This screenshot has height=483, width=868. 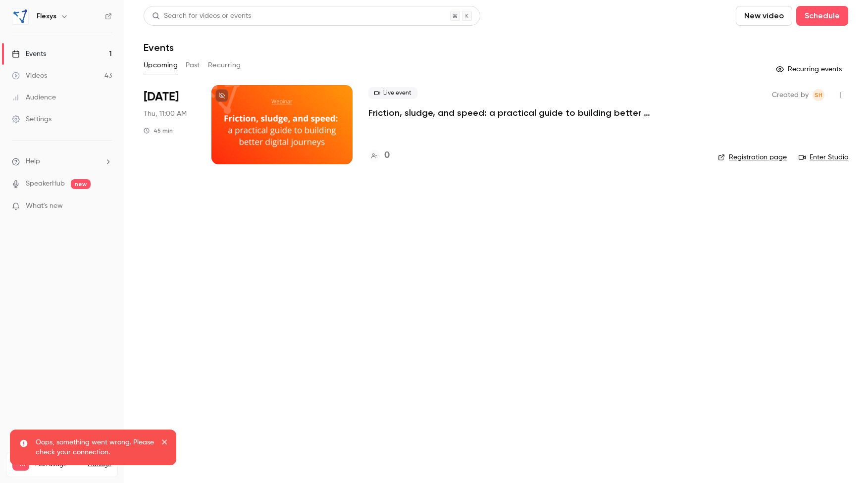 What do you see at coordinates (169, 124) in the screenshot?
I see `div: Nov 6 Thu, 11:00 AM (Europe/London)` at bounding box center [169, 124].